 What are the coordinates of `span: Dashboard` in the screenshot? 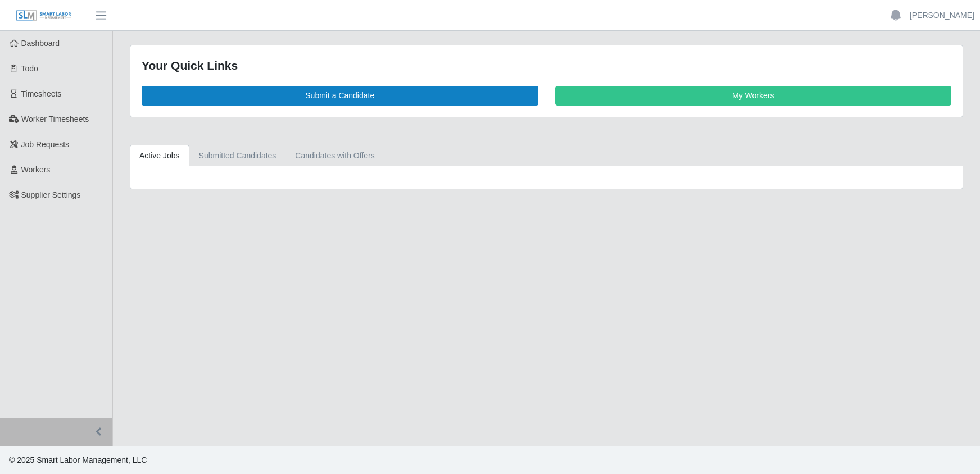 It's located at (40, 43).